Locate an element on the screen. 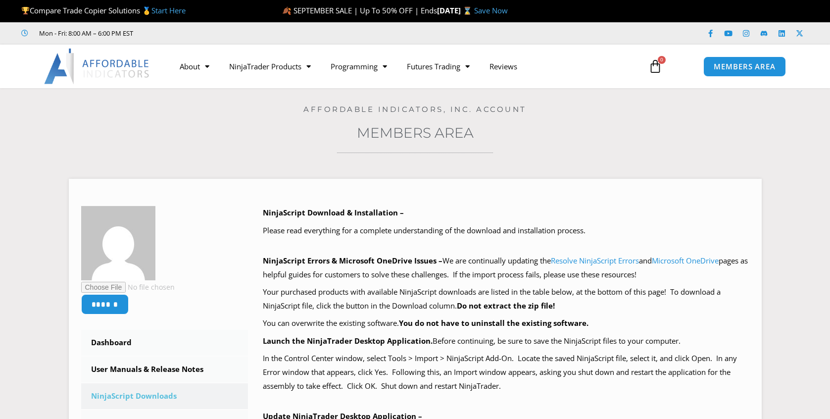 This screenshot has height=419, width=830. img: LogoAI | Affordable Indicators – NinjaTrader is located at coordinates (97, 66).